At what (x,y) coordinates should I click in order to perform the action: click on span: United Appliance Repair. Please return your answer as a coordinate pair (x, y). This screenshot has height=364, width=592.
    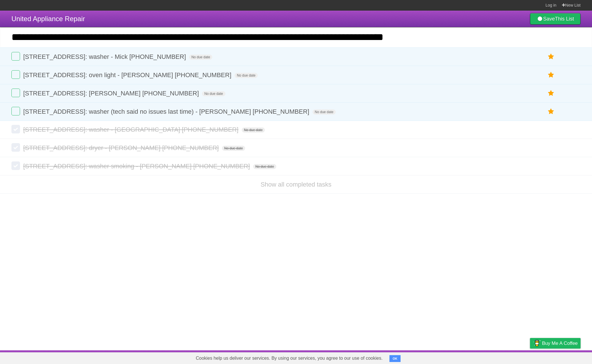
    Looking at the image, I should click on (48, 19).